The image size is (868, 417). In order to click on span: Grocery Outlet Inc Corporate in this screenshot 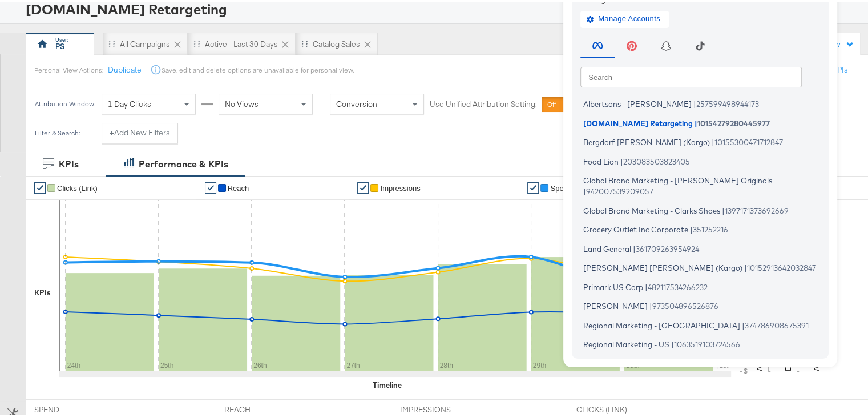, I will do `click(636, 227)`.